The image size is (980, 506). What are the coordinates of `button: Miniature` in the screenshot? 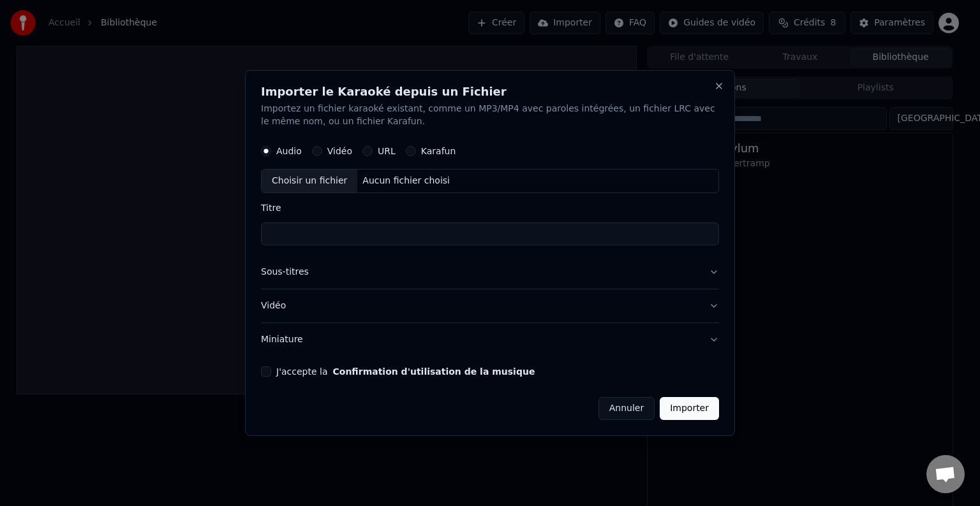 It's located at (490, 340).